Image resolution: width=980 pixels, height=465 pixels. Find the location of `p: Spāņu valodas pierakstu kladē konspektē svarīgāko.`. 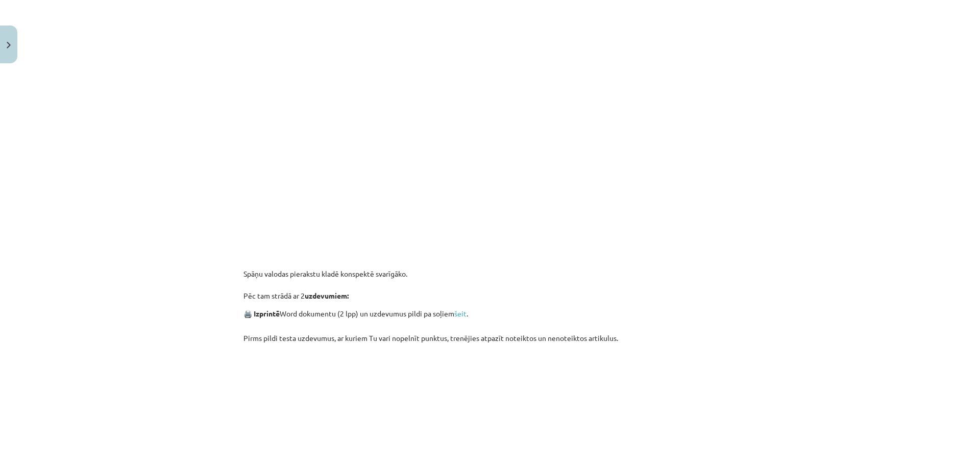

p: Spāņu valodas pierakstu kladē konspektē svarīgāko. is located at coordinates (490, 270).